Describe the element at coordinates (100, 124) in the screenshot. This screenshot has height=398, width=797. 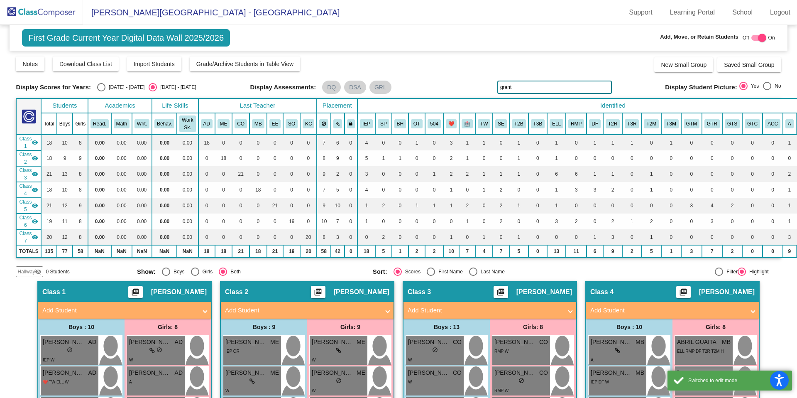
I see `button: Read.` at that location.